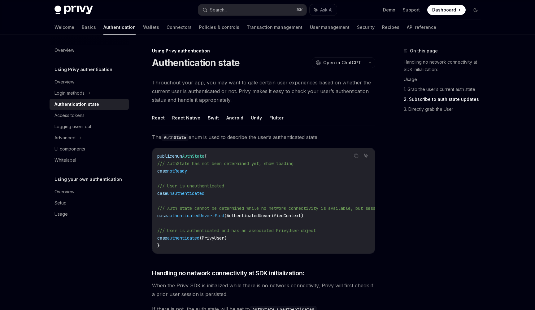 The image size is (535, 310). What do you see at coordinates (327, 10) in the screenshot?
I see `span: Ask AI` at bounding box center [327, 10].